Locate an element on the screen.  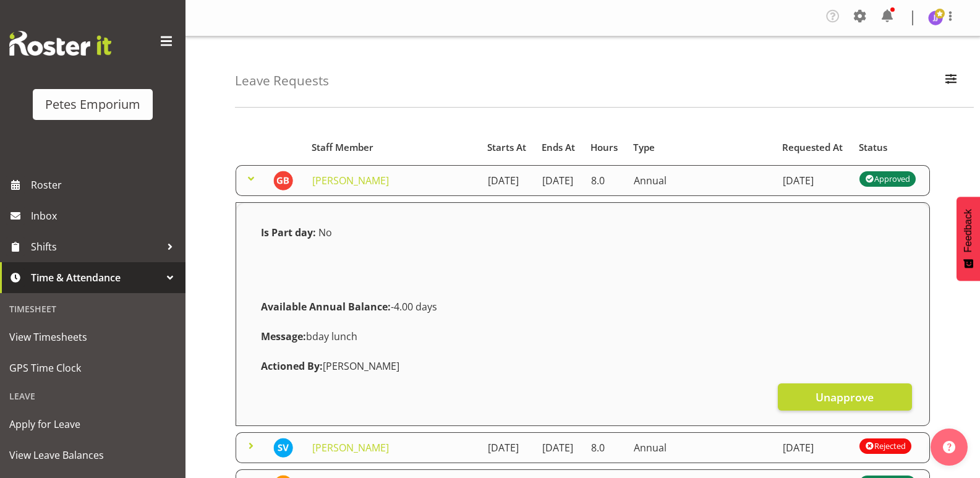
div: Ends At is located at coordinates (559, 147).